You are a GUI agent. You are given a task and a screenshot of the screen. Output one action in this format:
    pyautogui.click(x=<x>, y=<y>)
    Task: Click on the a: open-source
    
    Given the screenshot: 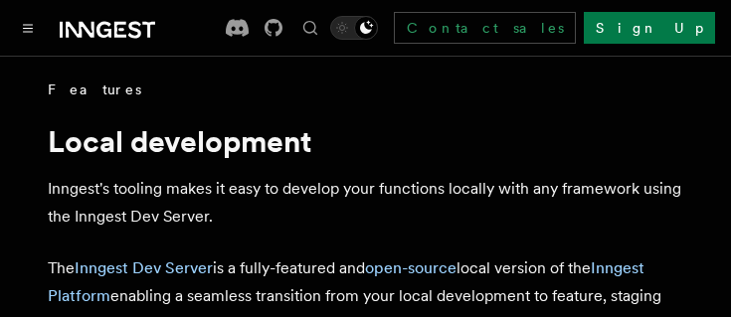 What is the action you would take?
    pyautogui.click(x=411, y=267)
    